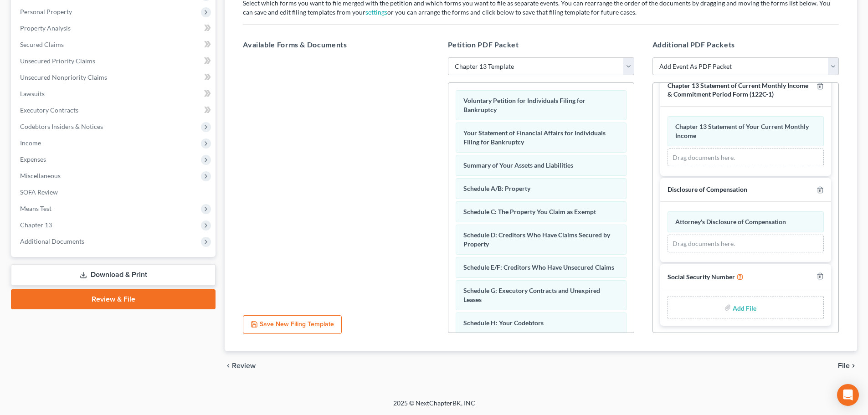 This screenshot has height=415, width=868. I want to click on span: Petition PDF Packet, so click(483, 44).